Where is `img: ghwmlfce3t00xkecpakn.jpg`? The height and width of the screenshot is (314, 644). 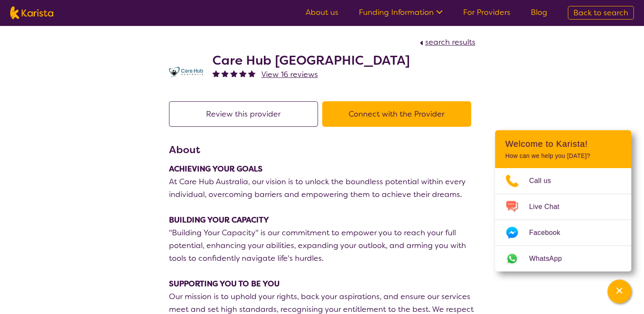
img: ghwmlfce3t00xkecpakn.jpg is located at coordinates (186, 72).